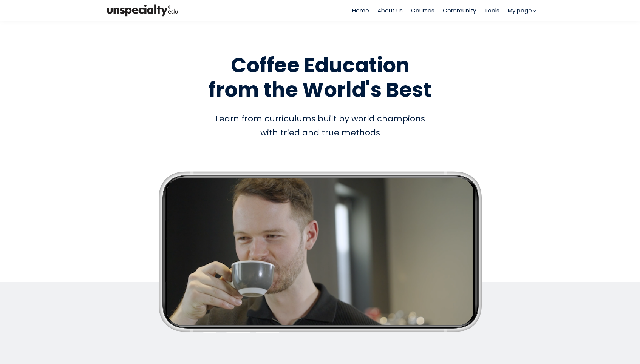 This screenshot has width=640, height=364. What do you see at coordinates (492, 10) in the screenshot?
I see `span: Tools` at bounding box center [492, 10].